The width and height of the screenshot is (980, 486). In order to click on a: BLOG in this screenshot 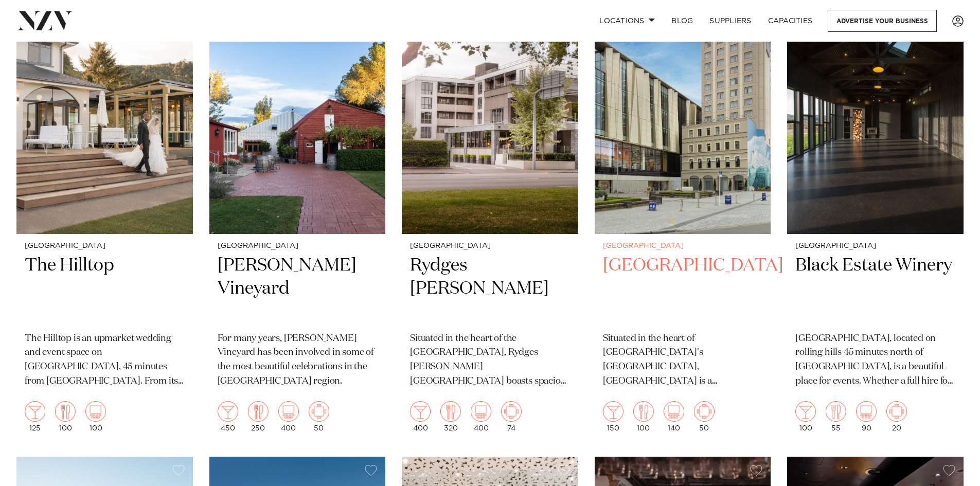, I will do `click(682, 20)`.